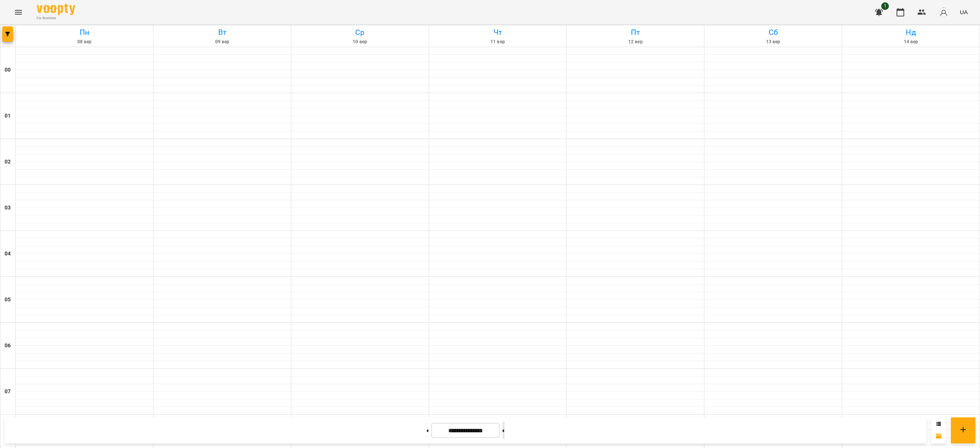  I want to click on h6: Ср, so click(360, 32).